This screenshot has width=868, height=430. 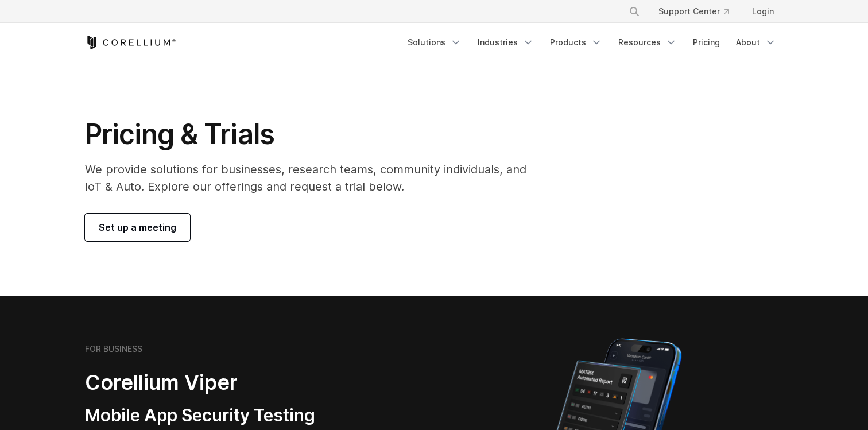 What do you see at coordinates (694, 11) in the screenshot?
I see `a: Support Center` at bounding box center [694, 11].